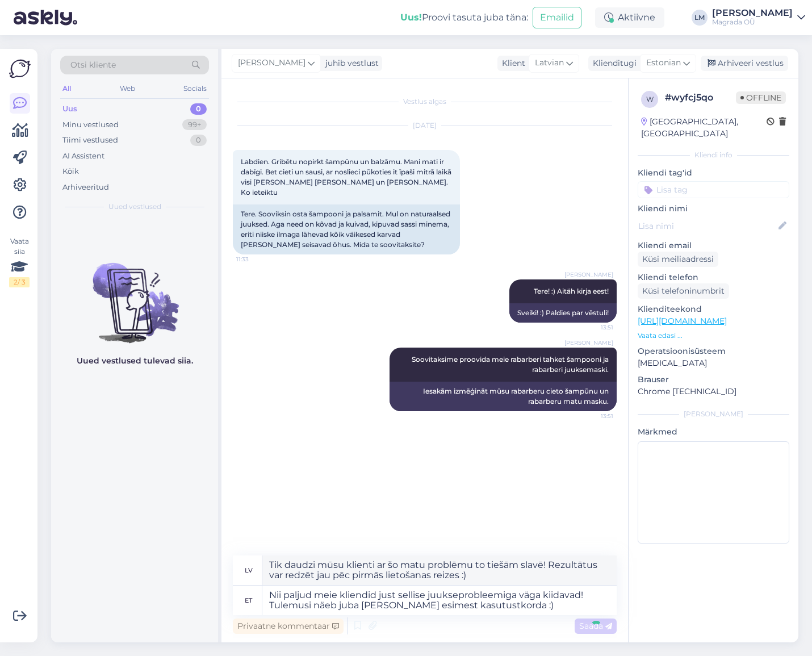  Describe the element at coordinates (713, 245) in the screenshot. I see `p: Kliendi email` at that location.